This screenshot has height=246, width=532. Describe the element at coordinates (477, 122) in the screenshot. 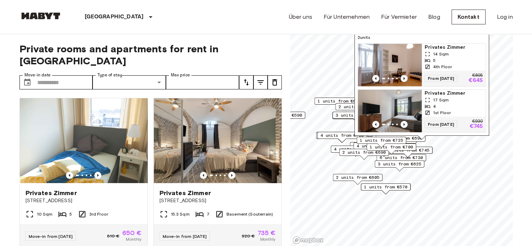

I see `p: €930` at that location.